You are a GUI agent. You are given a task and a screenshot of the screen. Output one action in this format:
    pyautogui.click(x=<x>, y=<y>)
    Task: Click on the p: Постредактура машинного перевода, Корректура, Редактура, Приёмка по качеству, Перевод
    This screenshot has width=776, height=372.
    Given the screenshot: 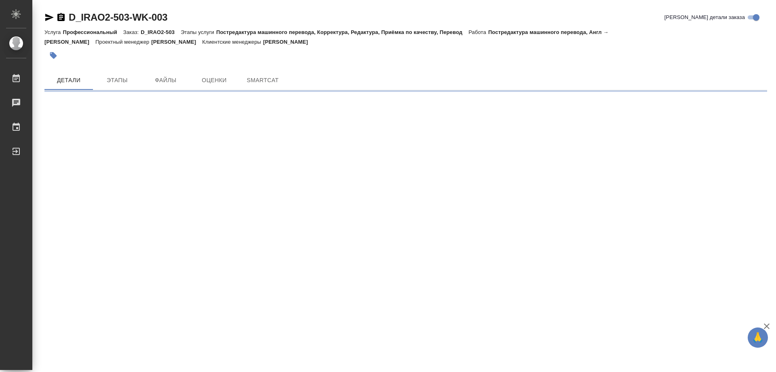 What is the action you would take?
    pyautogui.click(x=342, y=32)
    